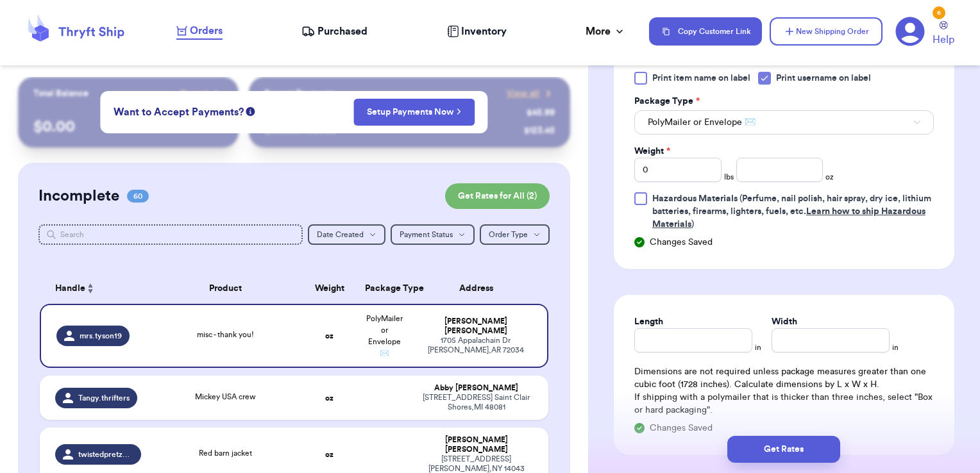  What do you see at coordinates (414, 112) in the screenshot?
I see `button: Setup Payments Now` at bounding box center [414, 112].